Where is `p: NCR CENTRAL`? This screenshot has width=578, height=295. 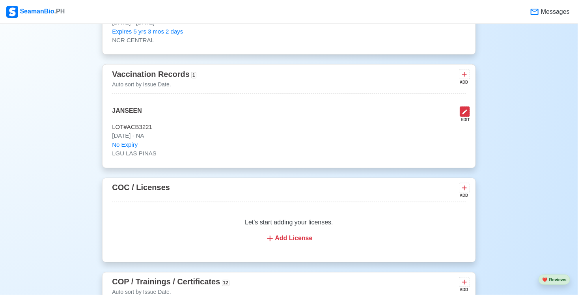
p: NCR CENTRAL is located at coordinates (288, 40).